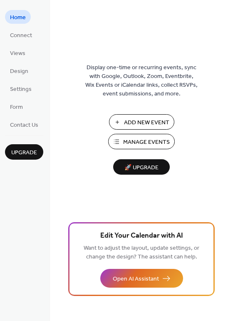 Image resolution: width=233 pixels, height=321 pixels. I want to click on span: Home, so click(18, 17).